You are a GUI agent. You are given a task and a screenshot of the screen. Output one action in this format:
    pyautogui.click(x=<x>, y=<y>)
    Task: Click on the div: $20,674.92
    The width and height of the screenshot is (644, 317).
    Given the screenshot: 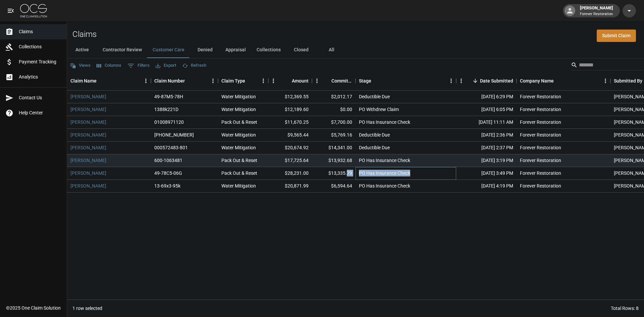 What is the action you would take?
    pyautogui.click(x=290, y=148)
    